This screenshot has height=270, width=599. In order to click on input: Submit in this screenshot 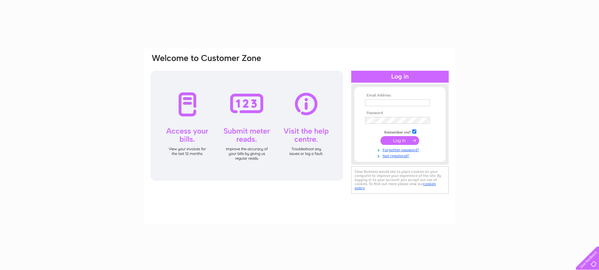, I will do `click(399, 140)`.